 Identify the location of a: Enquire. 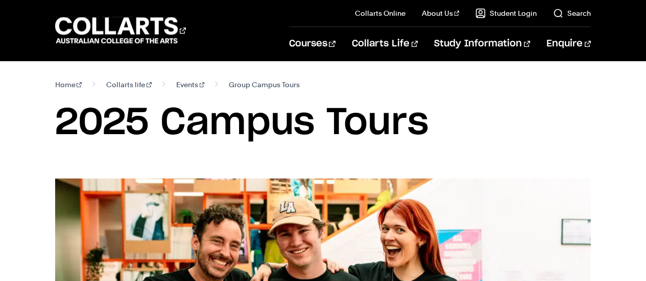
(568, 44).